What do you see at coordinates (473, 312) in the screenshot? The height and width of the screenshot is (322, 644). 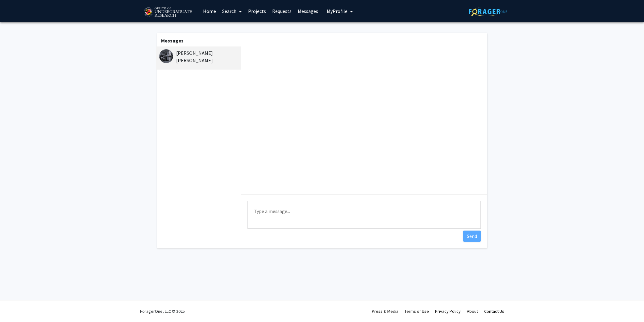 I see `a: About` at bounding box center [473, 312].